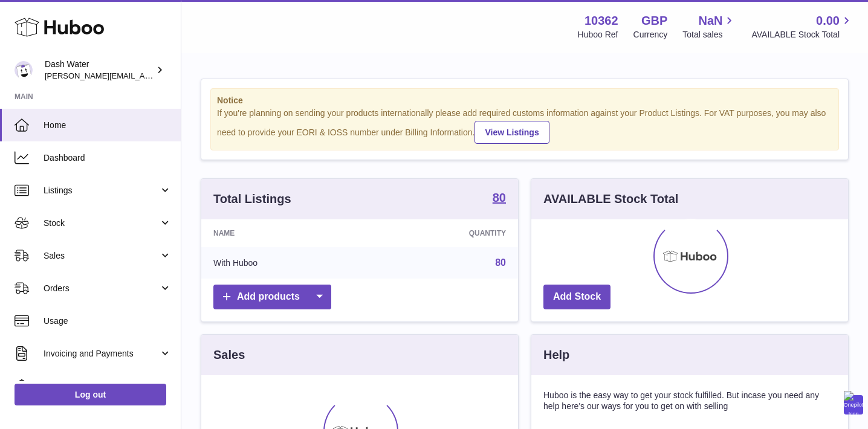 Image resolution: width=868 pixels, height=429 pixels. What do you see at coordinates (525, 100) in the screenshot?
I see `strong: Notice` at bounding box center [525, 100].